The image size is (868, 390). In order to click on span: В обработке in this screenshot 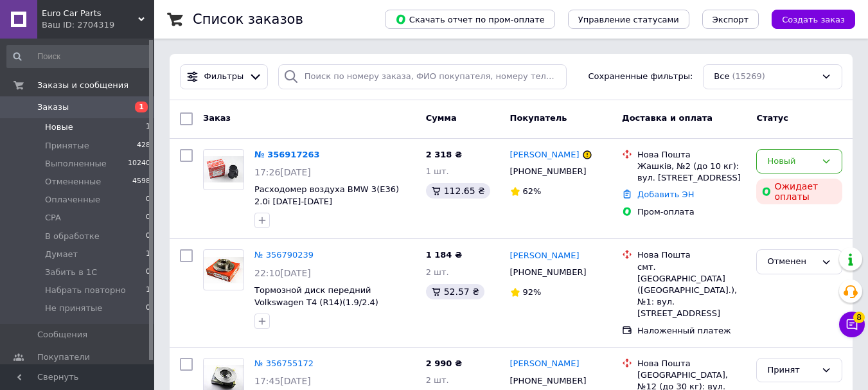, I will do `click(72, 236)`.